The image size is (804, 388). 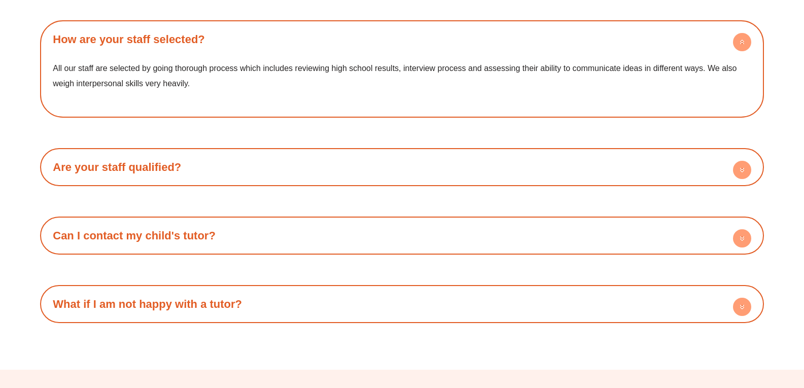 I want to click on div: How are your staff selected?, so click(x=402, y=83).